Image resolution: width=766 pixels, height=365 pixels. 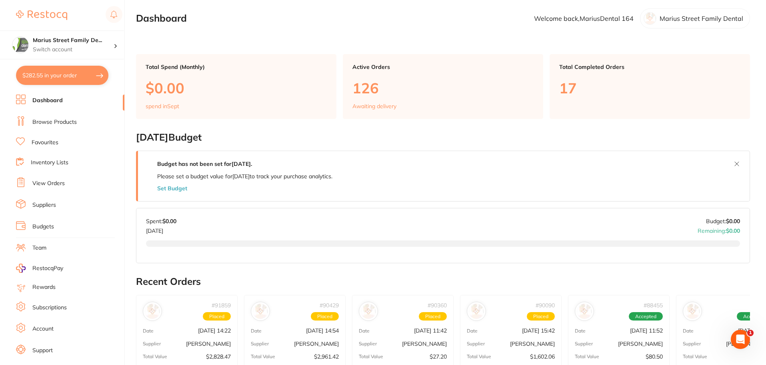 What do you see at coordinates (20, 45) in the screenshot?
I see `img: Marius Street Family Dental` at bounding box center [20, 45].